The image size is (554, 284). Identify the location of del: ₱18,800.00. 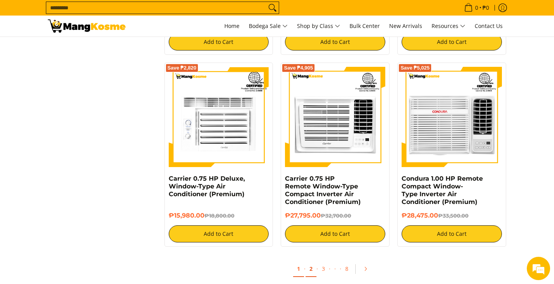
(219, 216).